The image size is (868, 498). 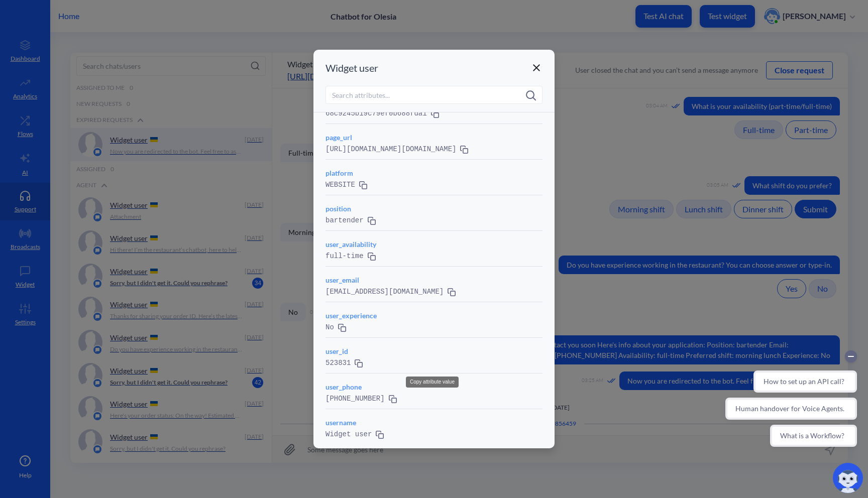 What do you see at coordinates (91, 91) in the screenshot?
I see `button: What is a Workflow?` at bounding box center [91, 91].